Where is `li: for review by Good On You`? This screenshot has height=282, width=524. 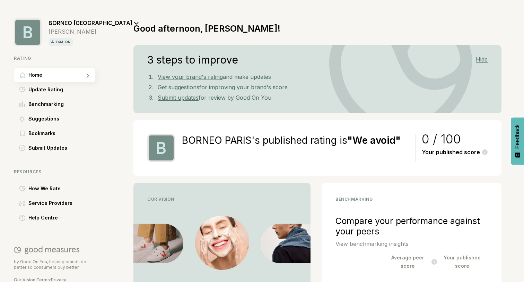
li: for review by Good On You is located at coordinates (321, 97).